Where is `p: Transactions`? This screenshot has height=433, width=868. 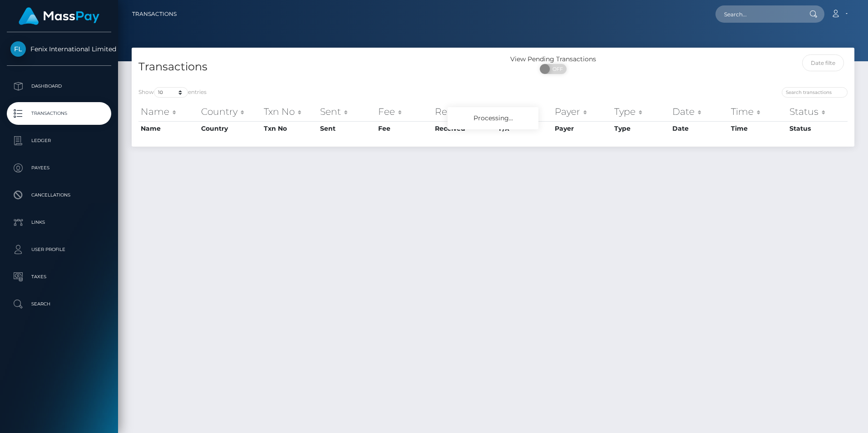 p: Transactions is located at coordinates (59, 114).